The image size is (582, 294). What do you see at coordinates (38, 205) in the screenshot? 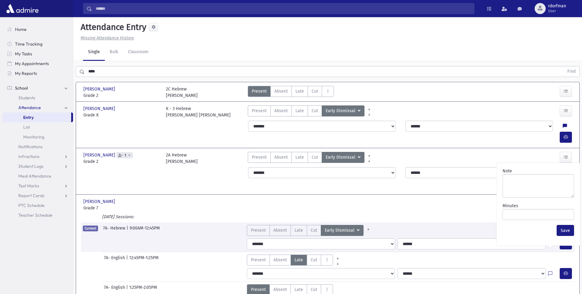
I see `a: PTC Schedule` at bounding box center [38, 205].